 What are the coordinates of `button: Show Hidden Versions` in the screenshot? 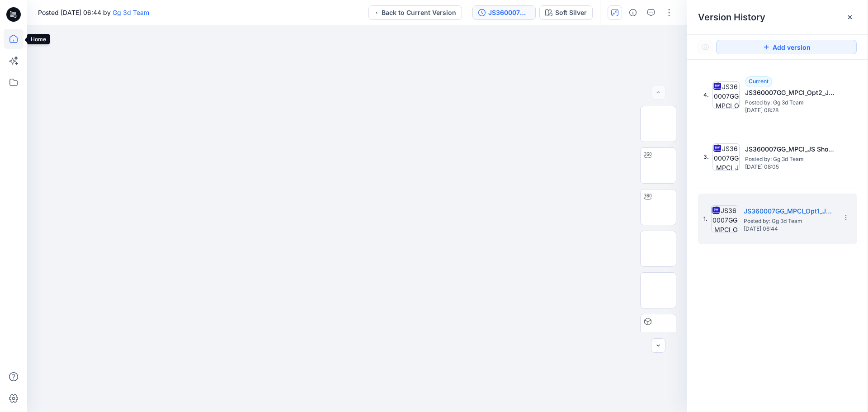 It's located at (705, 47).